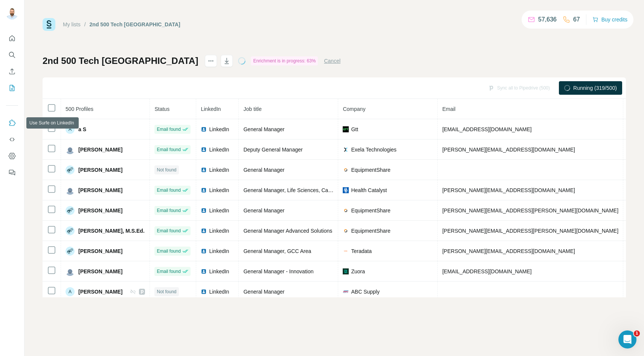 The height and width of the screenshot is (356, 644). Describe the element at coordinates (12, 173) in the screenshot. I see `button: Feedback` at that location.